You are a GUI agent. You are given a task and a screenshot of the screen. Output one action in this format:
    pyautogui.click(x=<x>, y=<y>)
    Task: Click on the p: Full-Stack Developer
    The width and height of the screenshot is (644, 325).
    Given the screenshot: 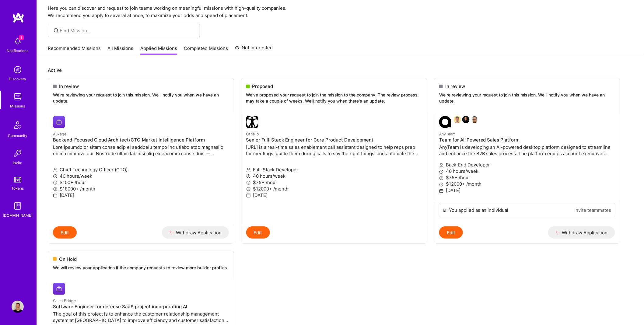 What is the action you would take?
    pyautogui.click(x=334, y=170)
    